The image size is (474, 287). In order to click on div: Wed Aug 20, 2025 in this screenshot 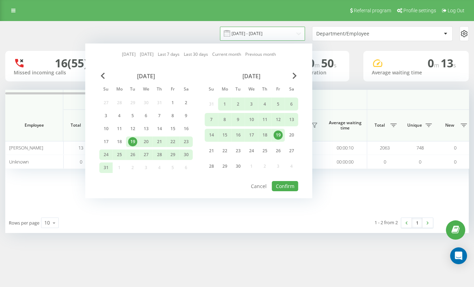, I will do `click(146, 142)`.